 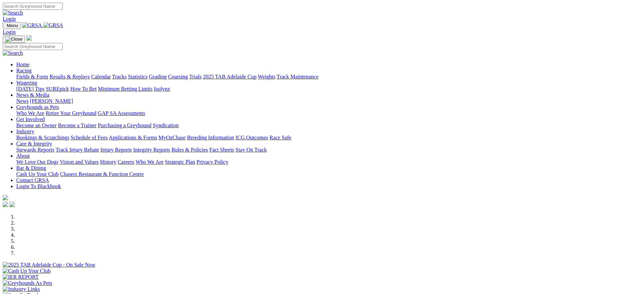 What do you see at coordinates (108, 162) in the screenshot?
I see `a: History` at bounding box center [108, 162].